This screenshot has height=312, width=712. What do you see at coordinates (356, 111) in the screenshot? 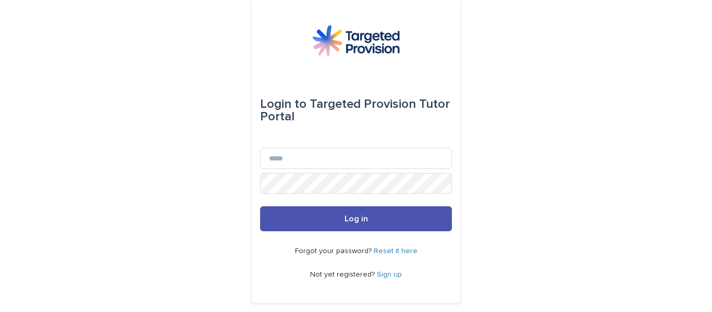
I see `div: Targeted Provision Tutor Portal` at bounding box center [356, 111].